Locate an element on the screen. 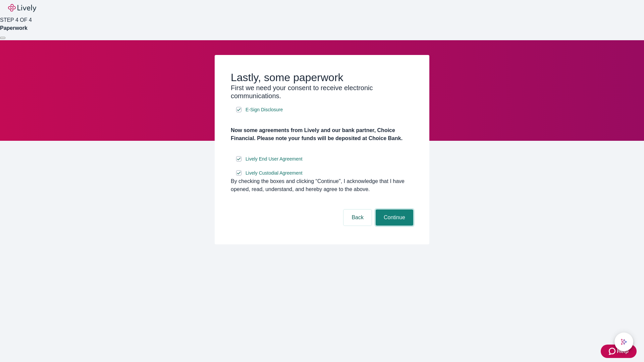 The height and width of the screenshot is (362, 644). h2: Lastly, some paperwork is located at coordinates (322, 77).